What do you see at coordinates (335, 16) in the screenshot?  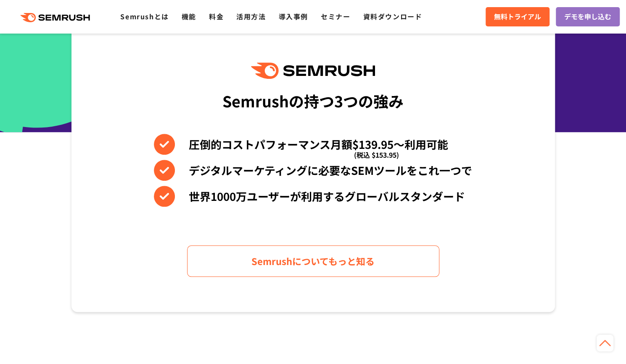 I see `a: セミナー` at bounding box center [335, 16].